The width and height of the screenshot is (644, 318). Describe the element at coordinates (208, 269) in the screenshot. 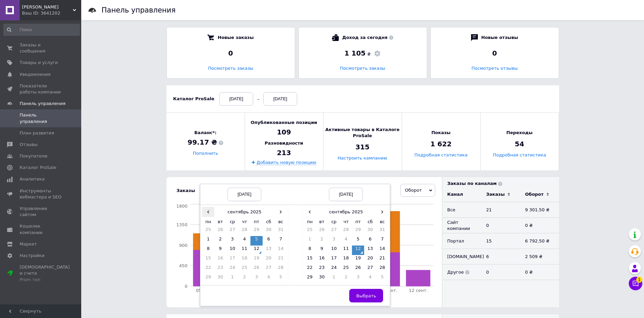

I see `td: 22` at that location.